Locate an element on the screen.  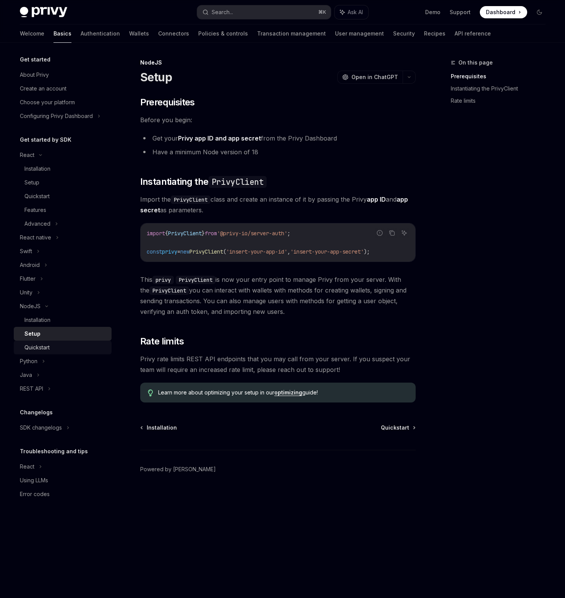
div: Error codes is located at coordinates (35, 494).